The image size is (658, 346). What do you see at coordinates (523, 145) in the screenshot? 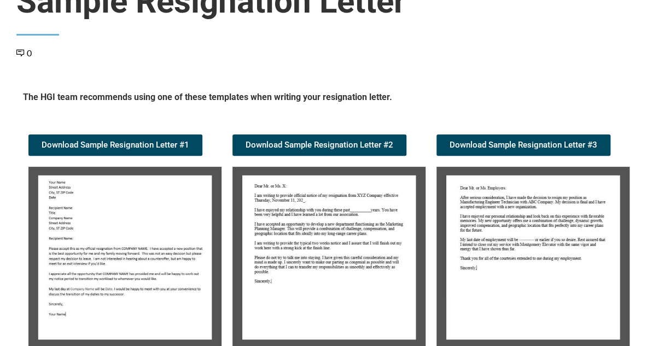
I see `span: Download Sample Resignation Letter #3` at bounding box center [523, 145].